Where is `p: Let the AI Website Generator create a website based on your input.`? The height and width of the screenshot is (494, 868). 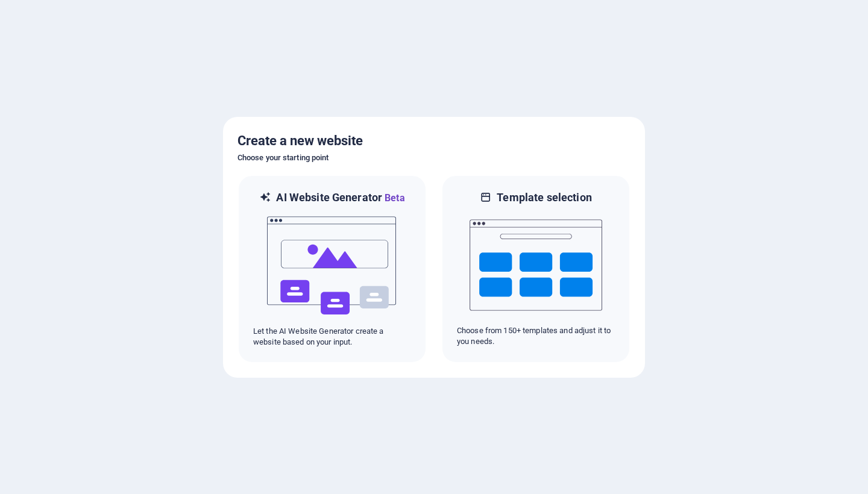 p: Let the AI Website Generator create a website based on your input. is located at coordinates (332, 336).